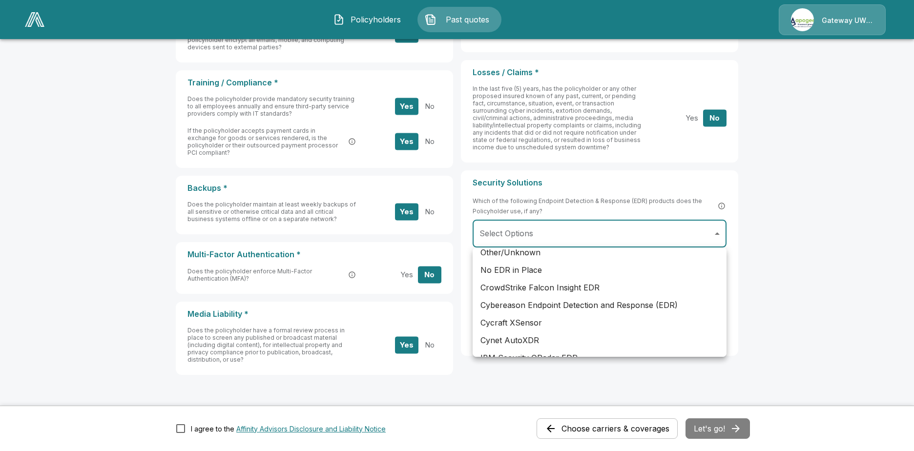 The height and width of the screenshot is (451, 914). I want to click on li: Cybereason Endpoint Detection and Response (EDR), so click(599, 305).